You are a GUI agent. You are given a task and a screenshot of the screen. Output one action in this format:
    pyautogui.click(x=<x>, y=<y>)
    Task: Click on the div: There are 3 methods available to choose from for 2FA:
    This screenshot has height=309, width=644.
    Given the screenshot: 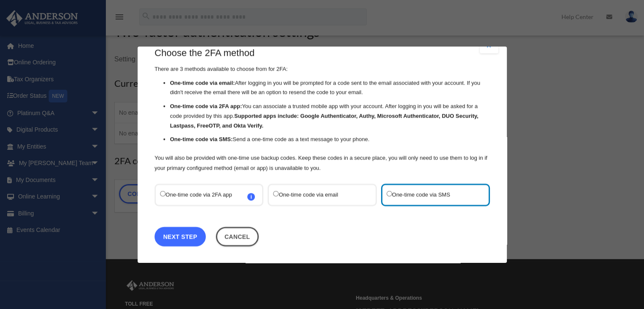 What is the action you would take?
    pyautogui.click(x=322, y=110)
    